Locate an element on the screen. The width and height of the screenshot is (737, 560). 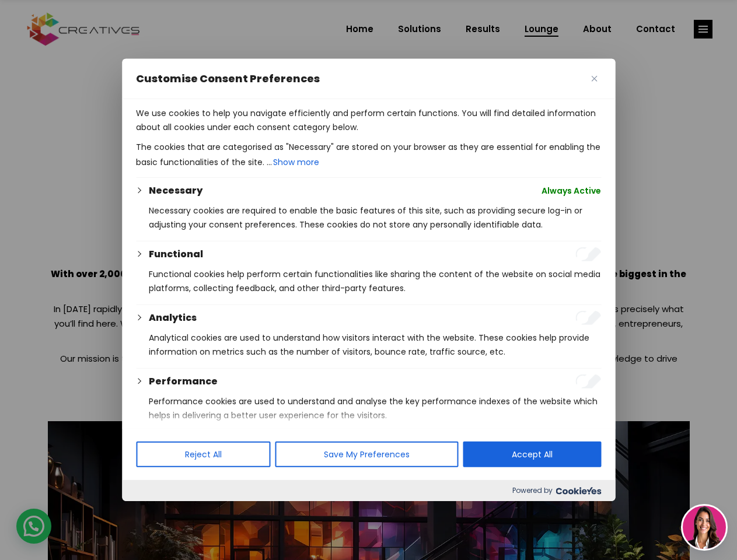
p: Necessary cookies are required to enable the basic features of this site, such as providing secur... is located at coordinates (375, 217).